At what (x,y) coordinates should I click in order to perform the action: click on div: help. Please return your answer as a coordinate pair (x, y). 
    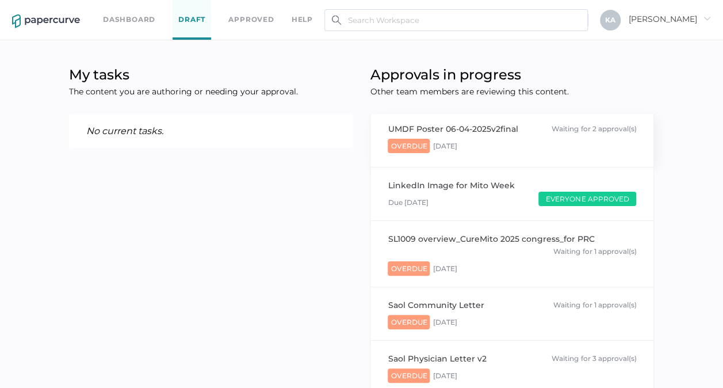
    Looking at the image, I should click on (302, 20).